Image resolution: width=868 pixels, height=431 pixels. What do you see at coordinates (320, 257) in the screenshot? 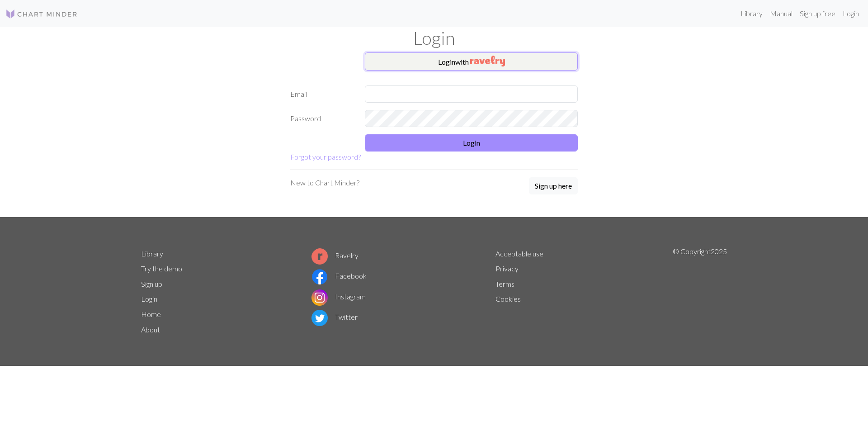
I see `img: Ravelry logo` at bounding box center [320, 257].